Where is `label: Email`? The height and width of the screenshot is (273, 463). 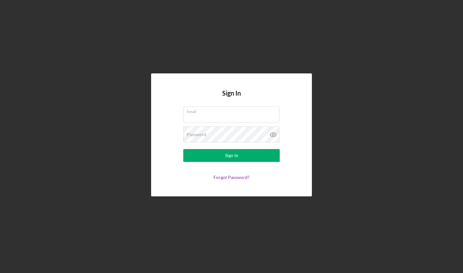
label: Email is located at coordinates (233, 110).